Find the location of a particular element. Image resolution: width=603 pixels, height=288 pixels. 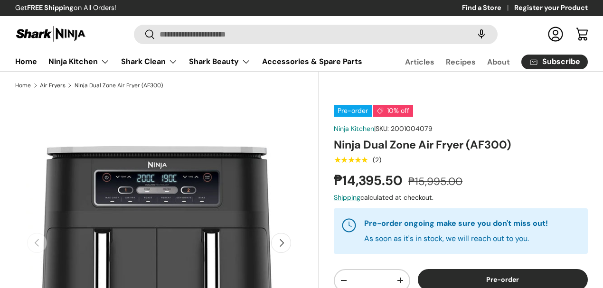

strong: FREE Shipping is located at coordinates (50, 8).